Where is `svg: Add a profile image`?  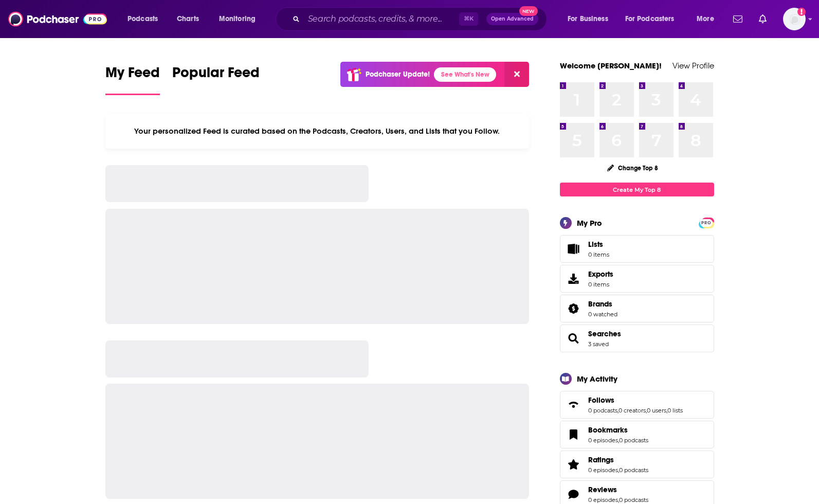
svg: Add a profile image is located at coordinates (802, 12).